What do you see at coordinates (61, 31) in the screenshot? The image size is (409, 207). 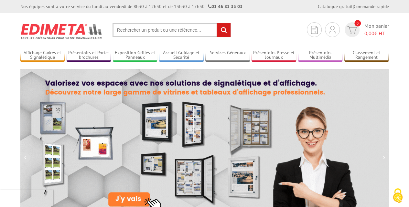 I see `img: Présentoir, panneau, stand - Edimeta - PLV, affichage, mobilier bureau, entreprise` at bounding box center [61, 31].